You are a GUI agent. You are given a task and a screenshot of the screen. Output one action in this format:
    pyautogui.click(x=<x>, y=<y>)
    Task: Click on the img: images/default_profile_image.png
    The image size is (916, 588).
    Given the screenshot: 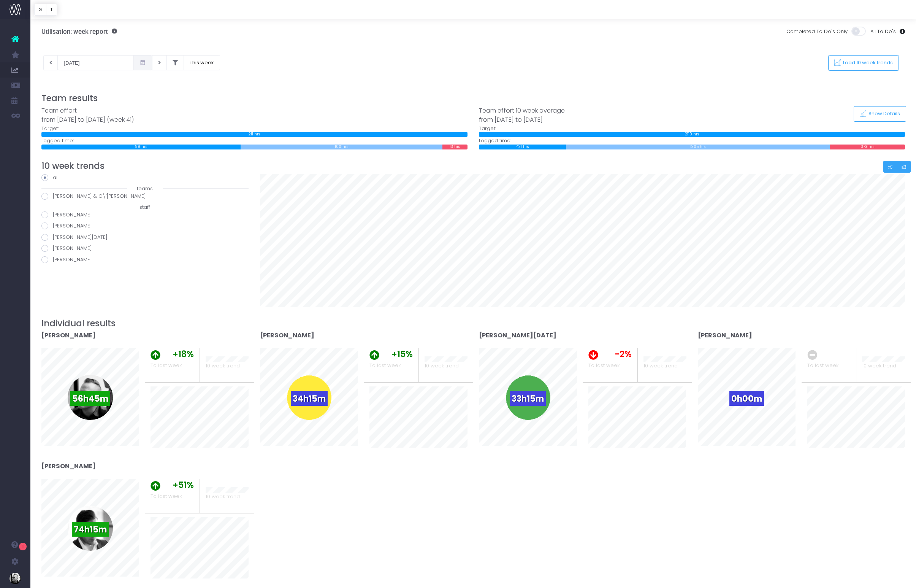 What is the action you would take?
    pyautogui.click(x=15, y=578)
    